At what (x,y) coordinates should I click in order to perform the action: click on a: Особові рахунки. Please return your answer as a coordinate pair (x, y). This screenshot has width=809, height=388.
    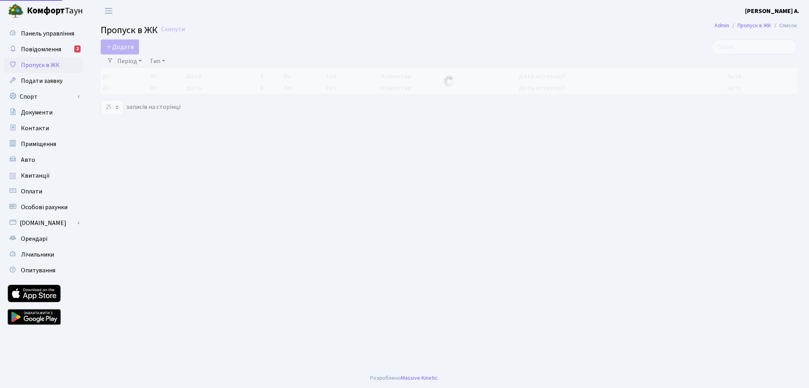
    Looking at the image, I should click on (43, 207).